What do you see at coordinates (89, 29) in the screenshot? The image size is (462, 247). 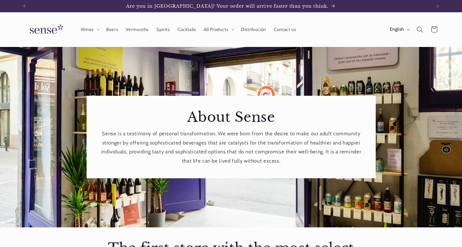 I see `summary: Wines` at bounding box center [89, 29].